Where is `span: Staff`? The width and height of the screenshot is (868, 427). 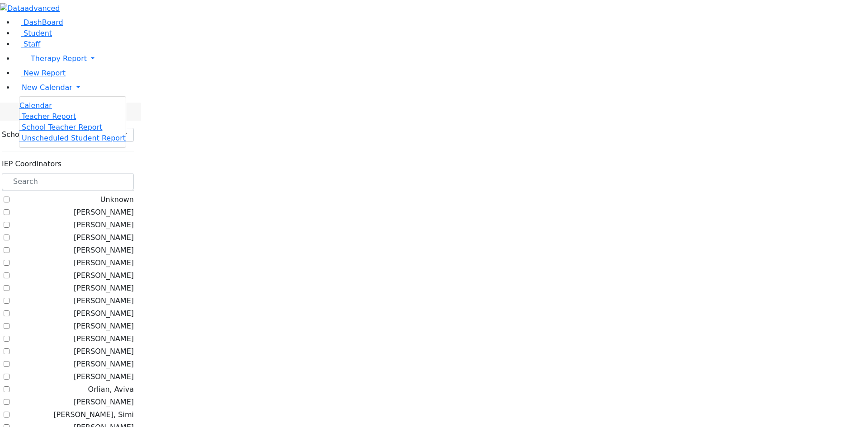
span: Staff is located at coordinates (32, 44).